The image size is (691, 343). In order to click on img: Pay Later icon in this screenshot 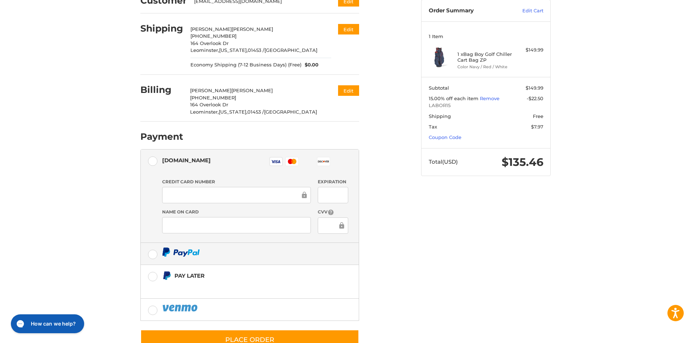, I will do `click(167, 275)`.